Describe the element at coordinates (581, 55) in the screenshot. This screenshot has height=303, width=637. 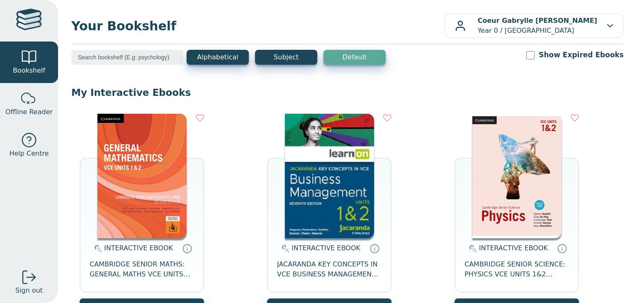
I see `label: Show Expired Ebooks` at that location.